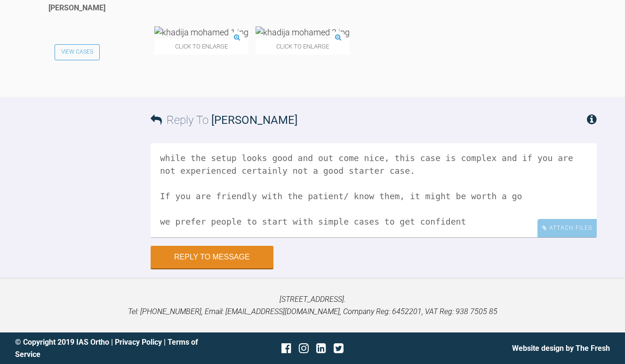 Image resolution: width=625 pixels, height=364 pixels. I want to click on h3: Reply To, so click(224, 120).